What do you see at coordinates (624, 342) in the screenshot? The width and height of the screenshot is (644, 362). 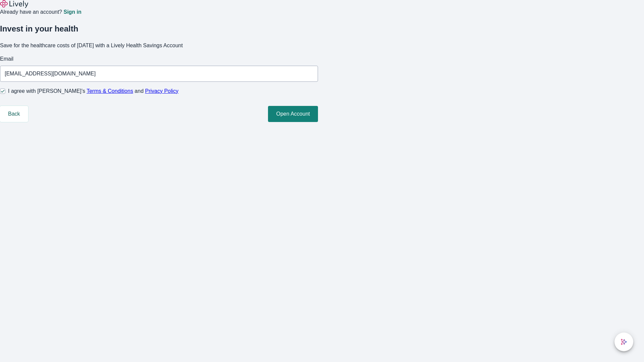 I see `button: chat` at bounding box center [624, 342].